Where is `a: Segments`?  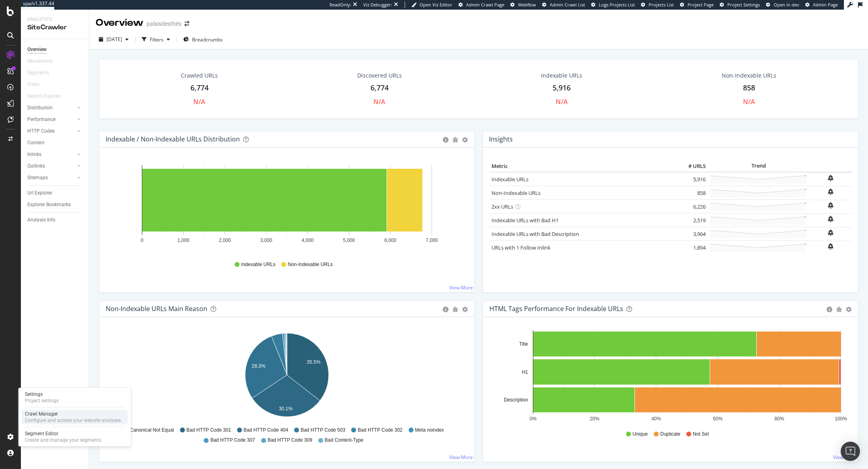 a: Segments is located at coordinates (42, 73).